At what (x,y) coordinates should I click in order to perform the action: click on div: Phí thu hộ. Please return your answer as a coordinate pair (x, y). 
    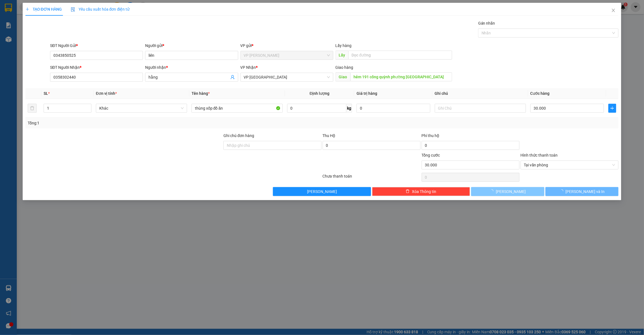
    Looking at the image, I should click on (470, 137).